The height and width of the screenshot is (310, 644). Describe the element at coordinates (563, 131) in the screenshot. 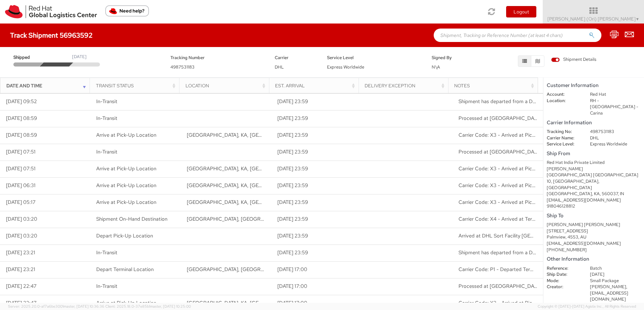

I see `dt: Tracking No:` at that location.